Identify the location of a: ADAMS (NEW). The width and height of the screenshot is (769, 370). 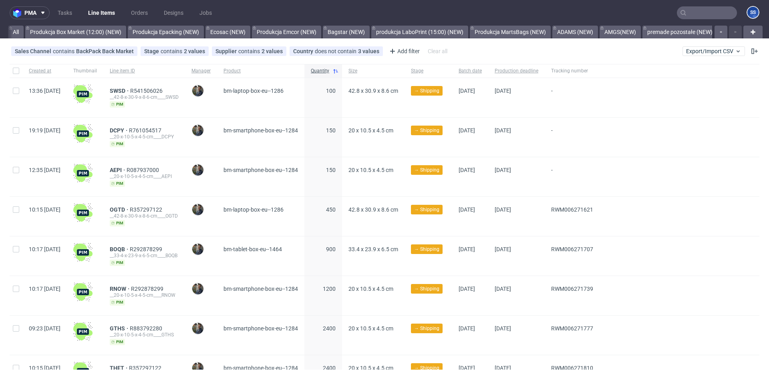
(575, 32).